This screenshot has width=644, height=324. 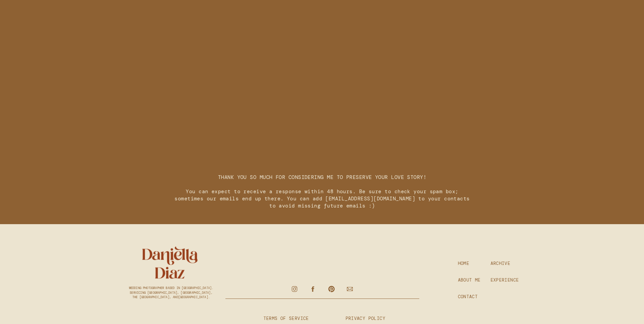 What do you see at coordinates (288, 318) in the screenshot?
I see `a: TERMS OF SERVICE` at bounding box center [288, 318].